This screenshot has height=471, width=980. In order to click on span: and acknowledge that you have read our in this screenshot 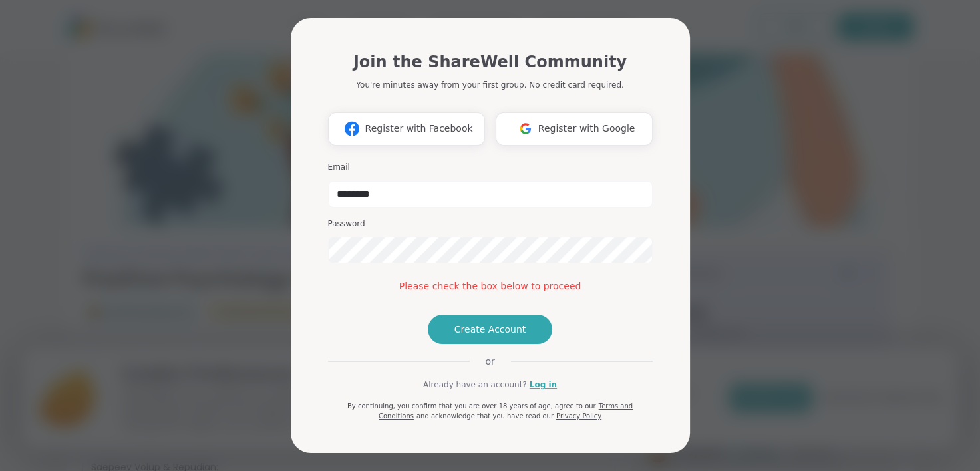, I will do `click(485, 415)`.